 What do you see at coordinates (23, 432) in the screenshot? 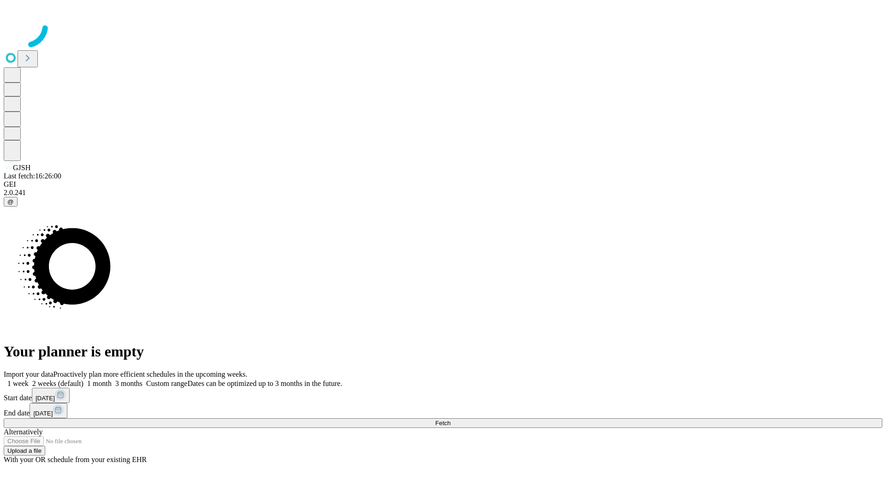
I see `span: Alternatively` at bounding box center [23, 432].